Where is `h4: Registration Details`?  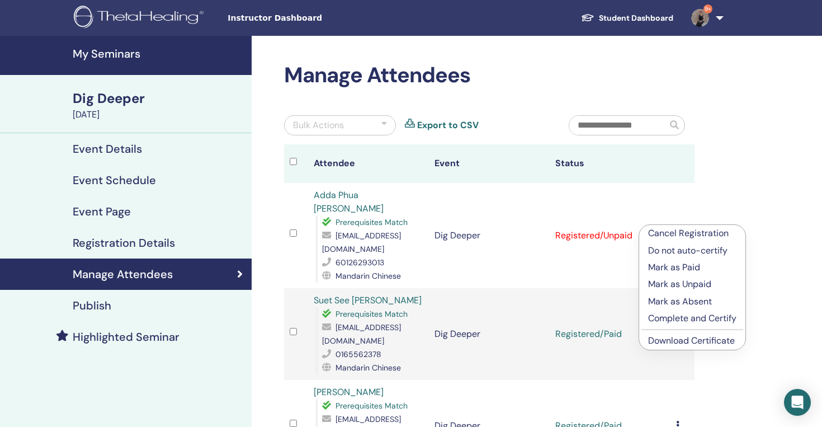 h4: Registration Details is located at coordinates (124, 243).